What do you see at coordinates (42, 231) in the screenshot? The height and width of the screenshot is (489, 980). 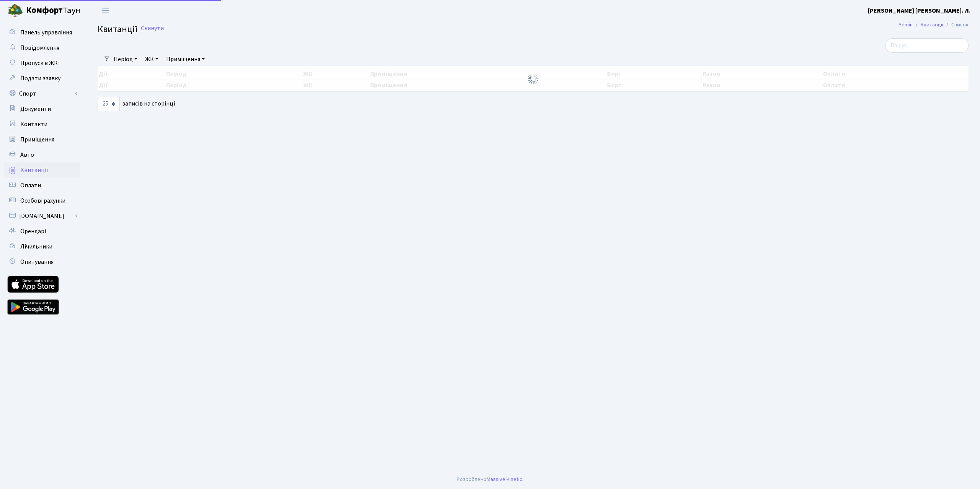 I see `a: Орендарі` at bounding box center [42, 231].